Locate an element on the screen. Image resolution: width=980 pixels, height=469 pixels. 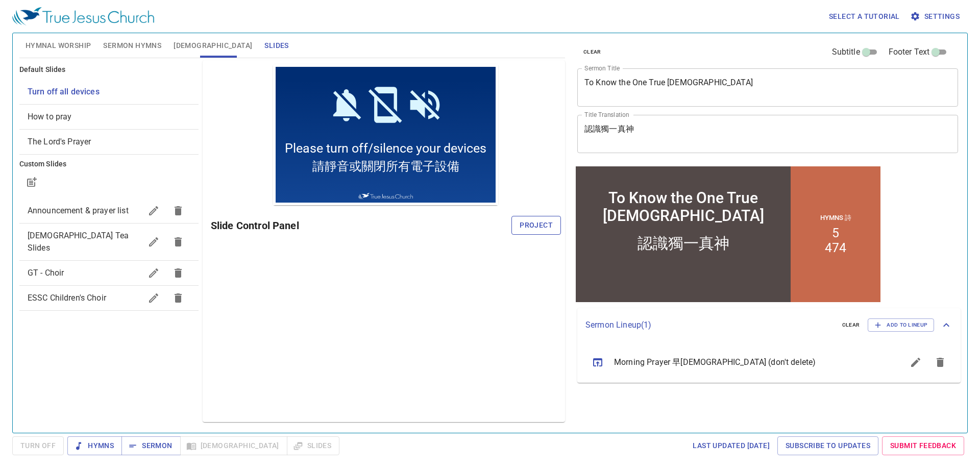
button: Project is located at coordinates (536, 225).